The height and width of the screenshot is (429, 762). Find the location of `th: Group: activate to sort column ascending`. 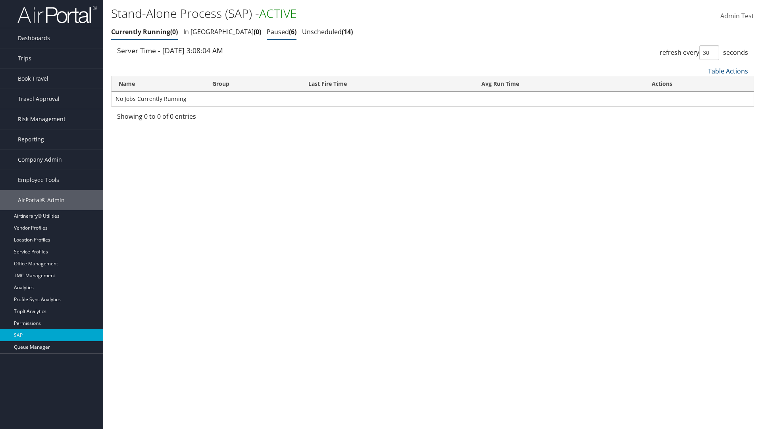

th: Group: activate to sort column ascending is located at coordinates (253, 84).